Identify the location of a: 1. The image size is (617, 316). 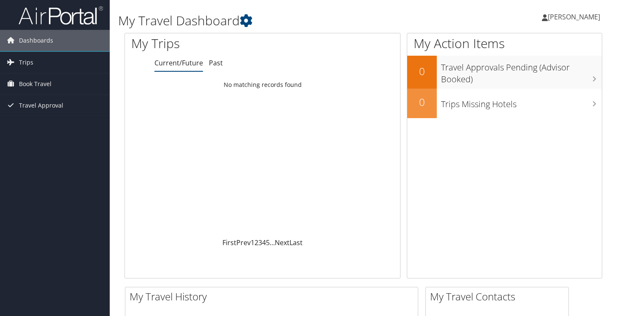
(252, 243).